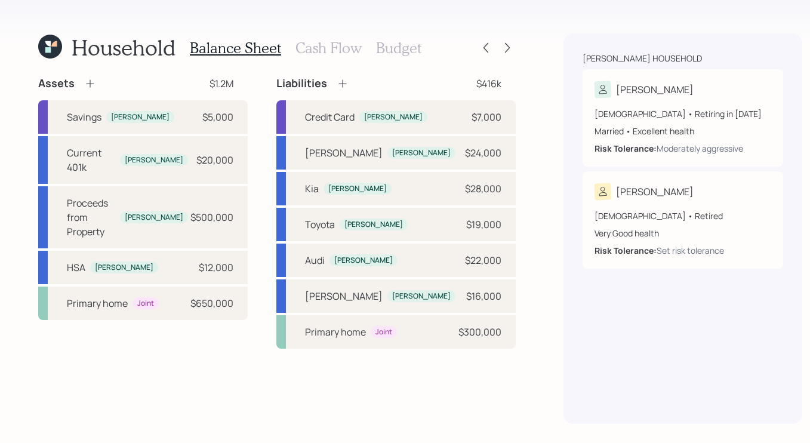 The width and height of the screenshot is (810, 443). Describe the element at coordinates (483, 189) in the screenshot. I see `div: $28,000` at that location.